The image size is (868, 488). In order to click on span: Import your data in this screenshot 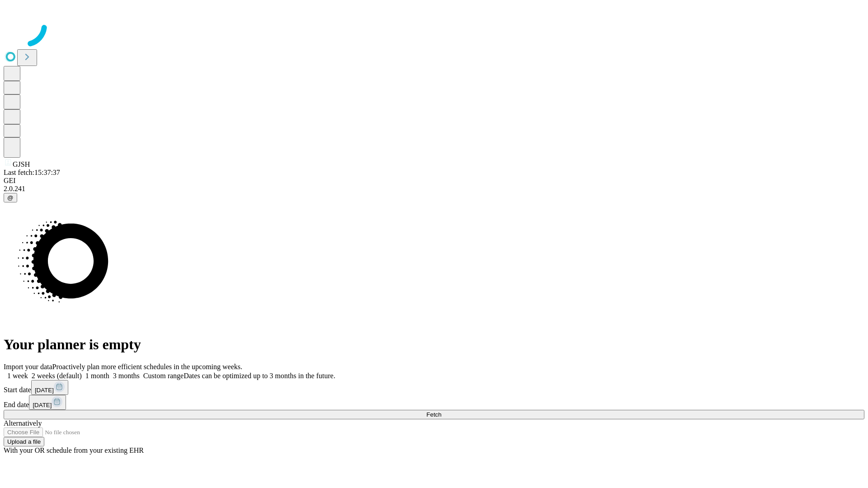, I will do `click(28, 366)`.